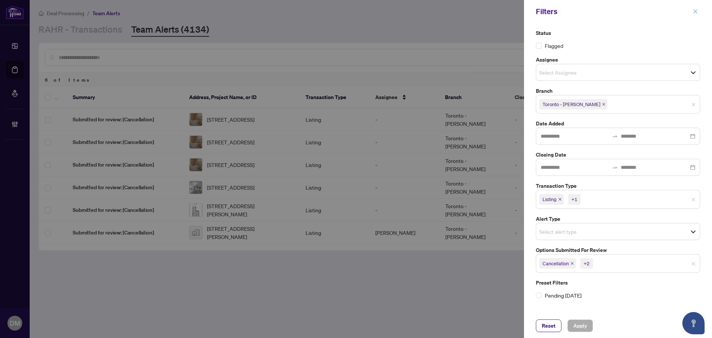 The height and width of the screenshot is (338, 712). What do you see at coordinates (693, 323) in the screenshot?
I see `button: Open asap` at bounding box center [693, 323].